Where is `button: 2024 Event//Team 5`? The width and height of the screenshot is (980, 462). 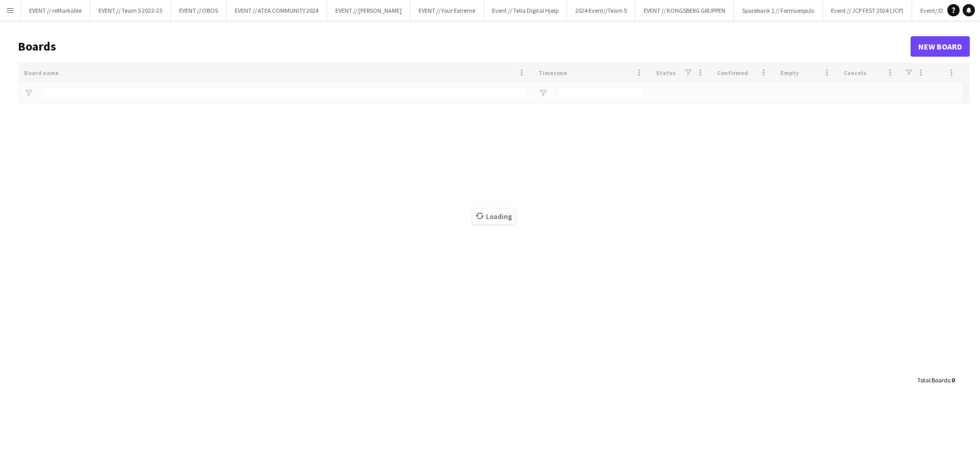 button: 2024 Event//Team 5 is located at coordinates (602, 10).